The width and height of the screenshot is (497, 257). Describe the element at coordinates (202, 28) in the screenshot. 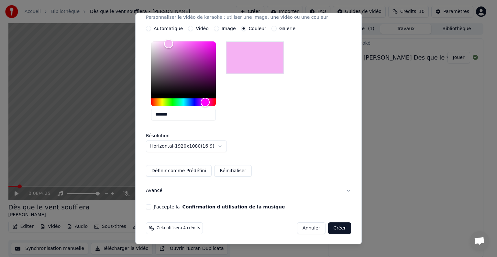

I see `label: Vidéo` at that location.